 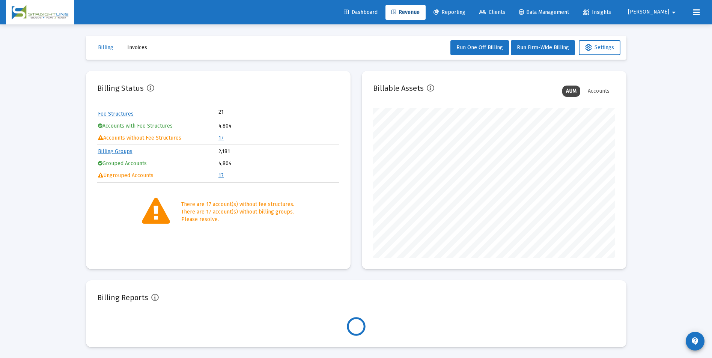 I want to click on div: Accounts, so click(x=598, y=91).